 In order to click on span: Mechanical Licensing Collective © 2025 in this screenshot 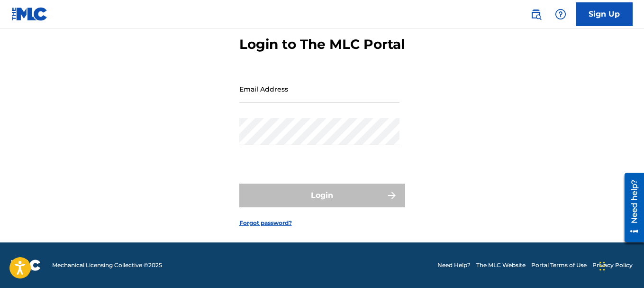, I will do `click(107, 265)`.